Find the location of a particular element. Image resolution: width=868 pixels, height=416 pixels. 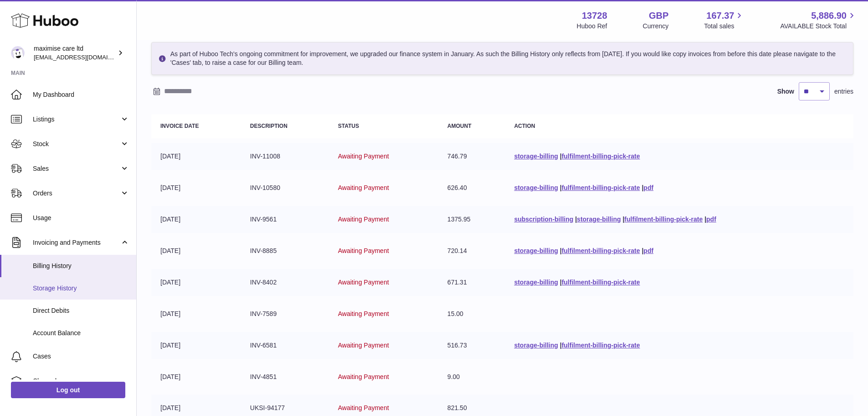

strong: Description is located at coordinates (269, 126).